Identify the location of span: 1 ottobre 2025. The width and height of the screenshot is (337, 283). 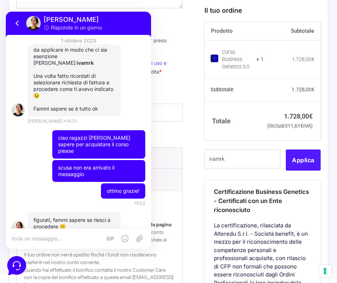
(73, 29).